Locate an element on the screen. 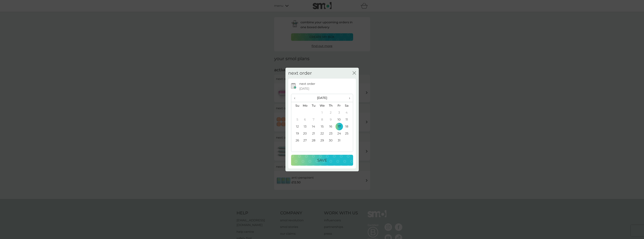 This screenshot has height=239, width=644. td: 2 is located at coordinates (330, 112).